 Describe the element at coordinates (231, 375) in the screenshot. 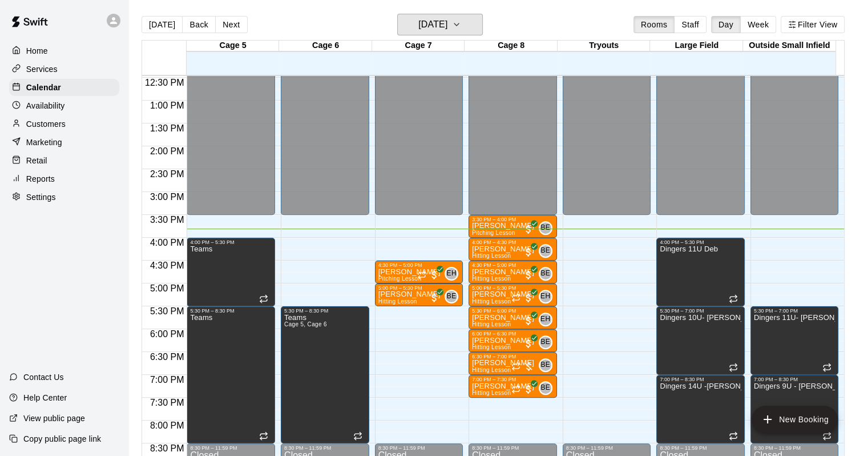

I see `div: 5:30 PM – 8:30 PM: Teams` at that location.